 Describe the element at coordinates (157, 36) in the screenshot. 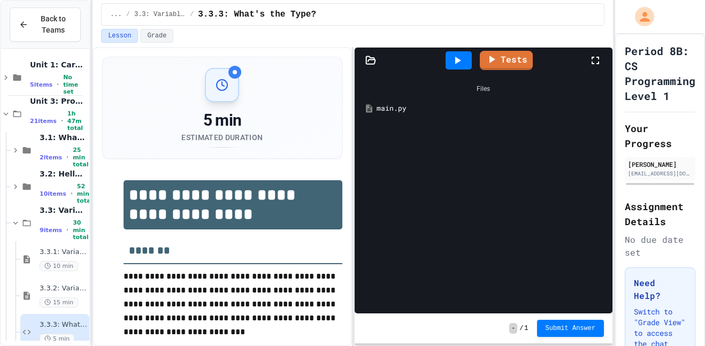

I see `button: Grade` at that location.